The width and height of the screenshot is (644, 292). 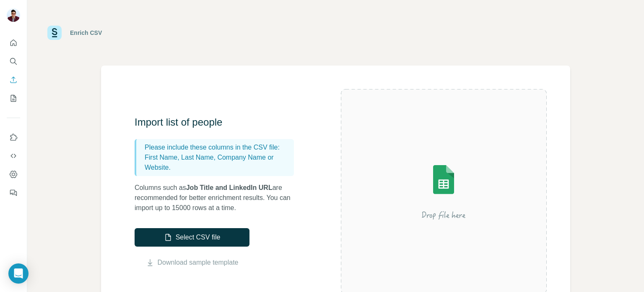 What do you see at coordinates (198, 263) in the screenshot?
I see `a: Download sample template` at bounding box center [198, 263].